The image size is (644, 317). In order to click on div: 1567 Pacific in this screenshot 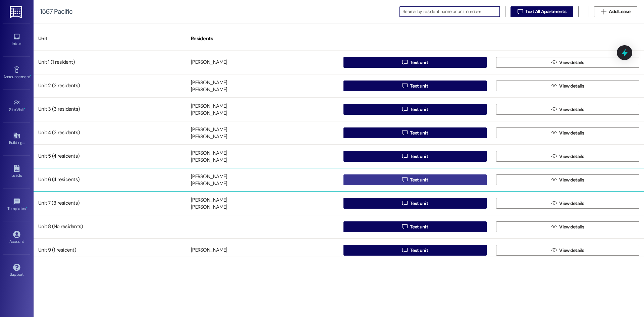, I will do `click(56, 11)`.